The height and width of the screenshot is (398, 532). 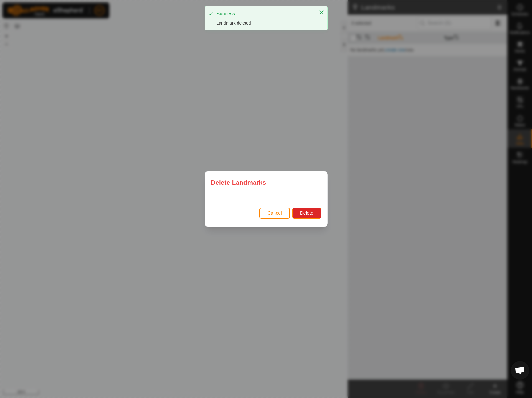 What do you see at coordinates (274, 213) in the screenshot?
I see `span: Cancel` at bounding box center [274, 213].